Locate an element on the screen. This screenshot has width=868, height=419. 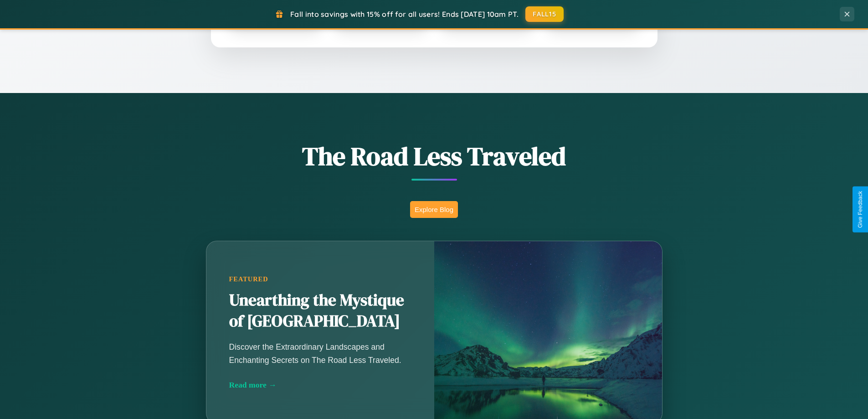
button: Explore Blog is located at coordinates (434, 210).